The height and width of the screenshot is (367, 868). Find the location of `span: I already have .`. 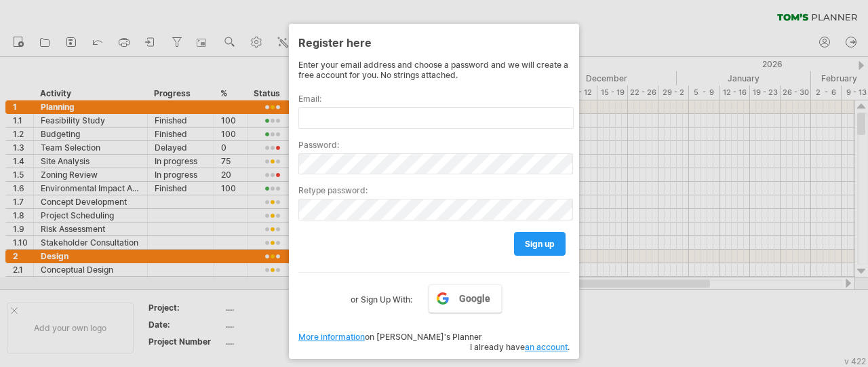

span: I already have . is located at coordinates (519, 346).